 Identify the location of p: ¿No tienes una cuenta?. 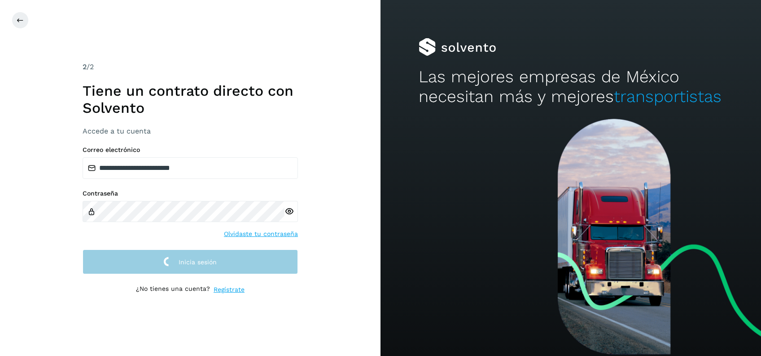
(173, 289).